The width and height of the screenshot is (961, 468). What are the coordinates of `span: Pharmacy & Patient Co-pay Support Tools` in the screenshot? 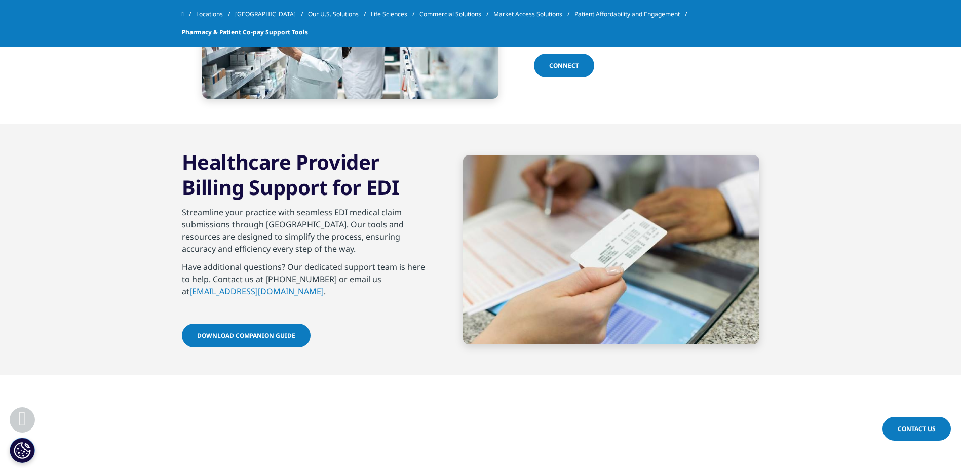 It's located at (245, 32).